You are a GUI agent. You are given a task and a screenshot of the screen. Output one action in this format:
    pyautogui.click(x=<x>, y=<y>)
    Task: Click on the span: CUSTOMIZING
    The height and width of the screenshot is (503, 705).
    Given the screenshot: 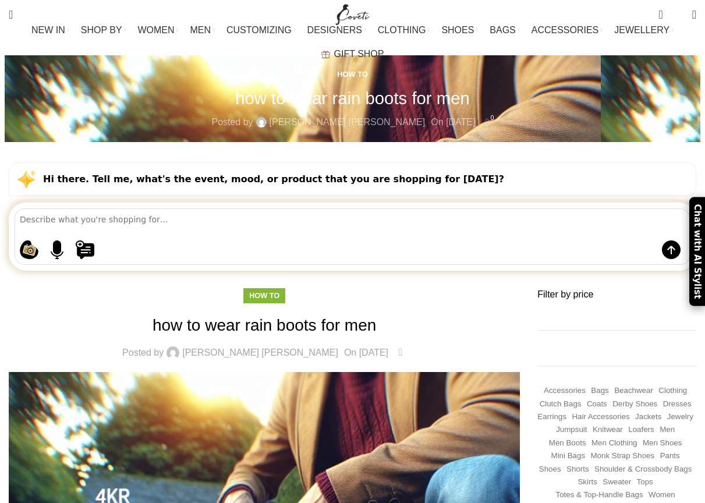 What is the action you would take?
    pyautogui.click(x=259, y=30)
    